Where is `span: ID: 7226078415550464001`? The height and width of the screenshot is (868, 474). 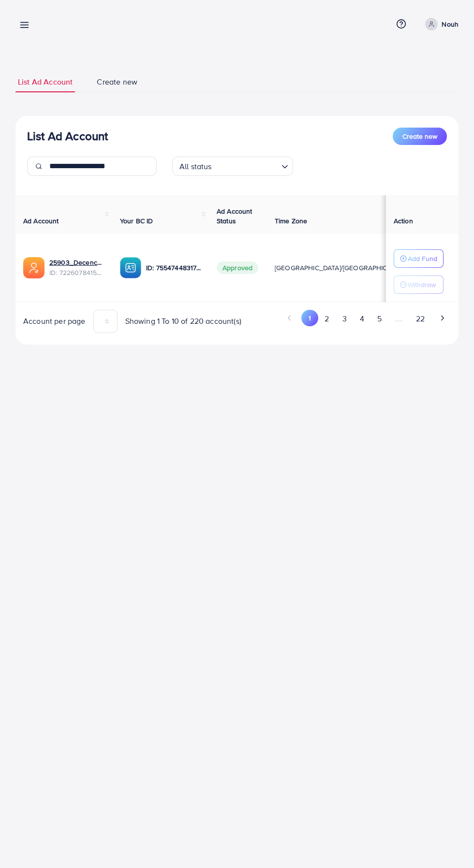 span: ID: 7226078415550464001 is located at coordinates (77, 273).